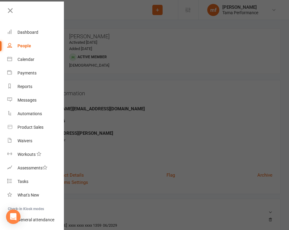 The width and height of the screenshot is (289, 230). Describe the element at coordinates (28, 195) in the screenshot. I see `div: What's New` at that location.